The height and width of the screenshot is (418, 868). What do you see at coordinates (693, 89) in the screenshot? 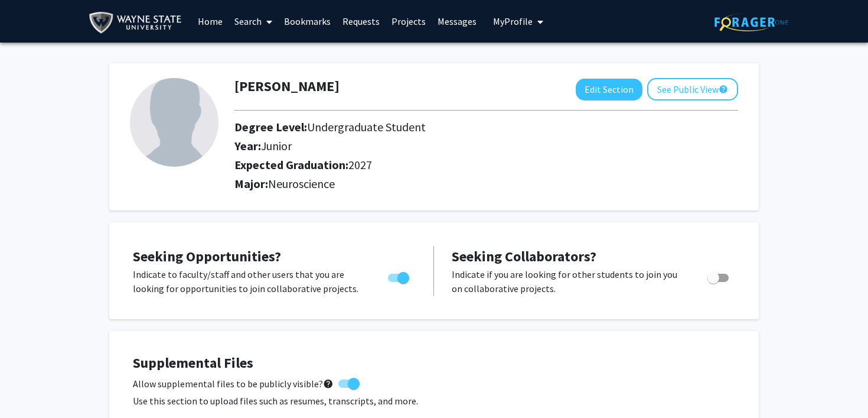
I see `button: See Public View` at bounding box center [693, 89].